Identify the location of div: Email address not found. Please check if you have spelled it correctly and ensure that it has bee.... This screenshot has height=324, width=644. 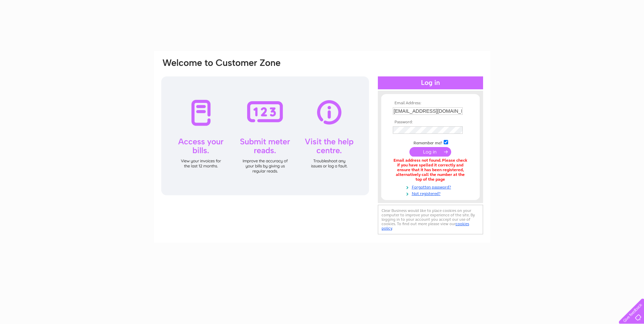
(431, 170).